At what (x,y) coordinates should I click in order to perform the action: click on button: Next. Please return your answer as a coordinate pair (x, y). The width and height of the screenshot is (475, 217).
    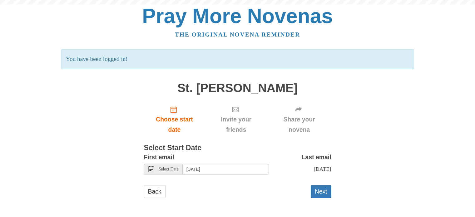
    Looking at the image, I should click on (321, 192).